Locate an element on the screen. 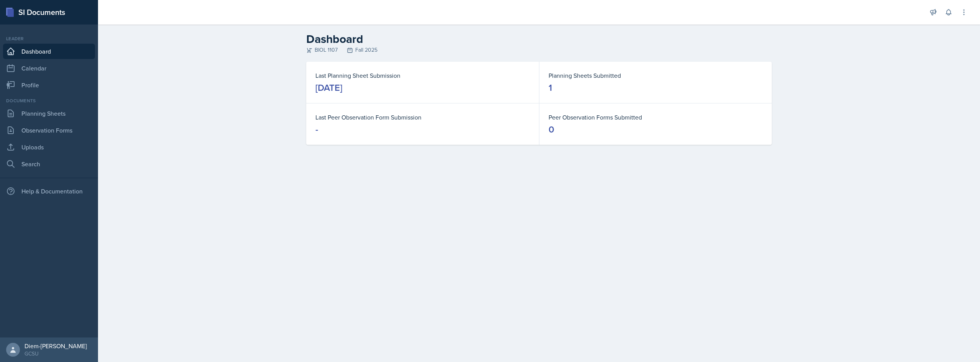 This screenshot has width=980, height=362. a: Dashboard is located at coordinates (49, 52).